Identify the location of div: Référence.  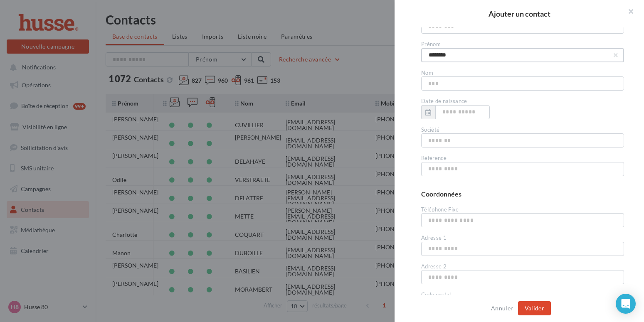
(522, 158).